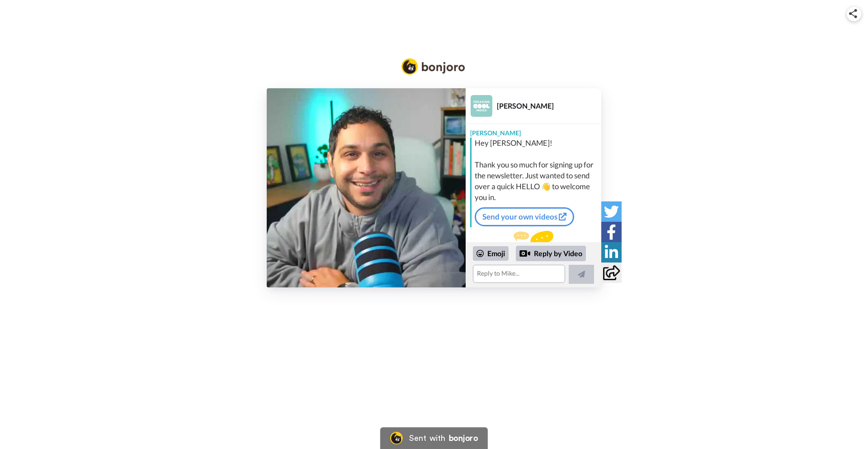 The width and height of the screenshot is (868, 449). What do you see at coordinates (524, 216) in the screenshot?
I see `a: Send your own videos` at bounding box center [524, 216].